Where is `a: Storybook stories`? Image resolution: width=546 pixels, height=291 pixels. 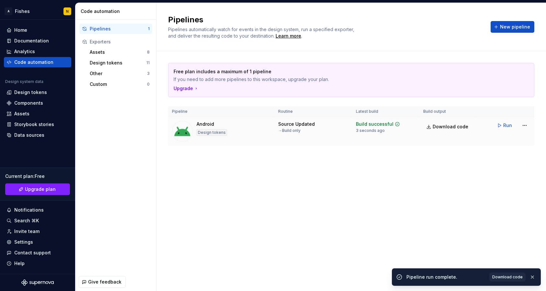
a: Storybook stories is located at coordinates (38, 124).